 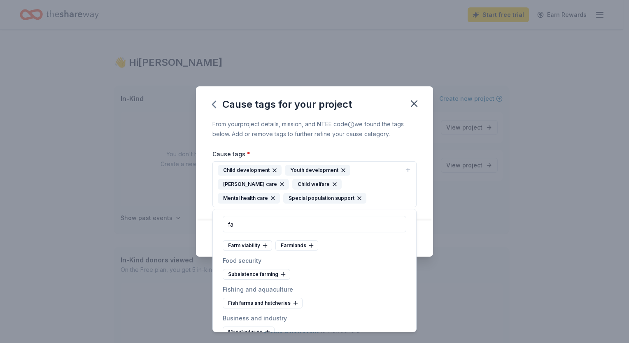 What do you see at coordinates (297, 246) in the screenshot?
I see `div: Farmlands` at bounding box center [297, 246].